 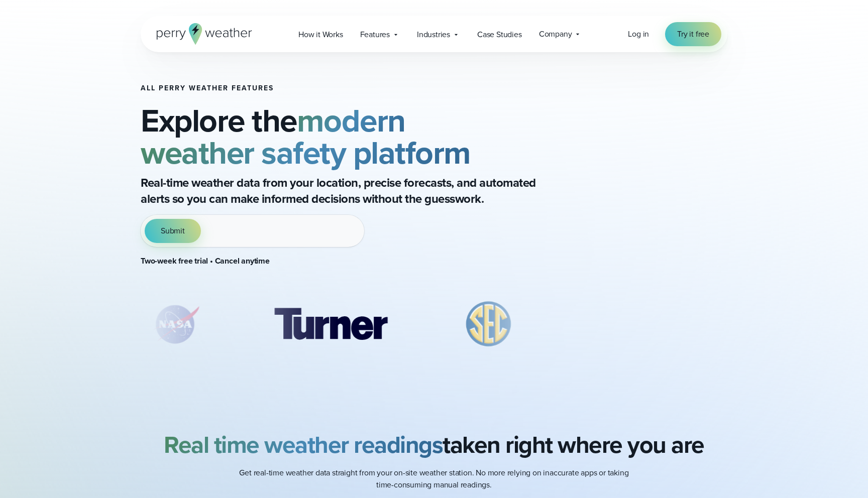 I want to click on strong: Two-week free trial • Cancel anytime, so click(x=205, y=261).